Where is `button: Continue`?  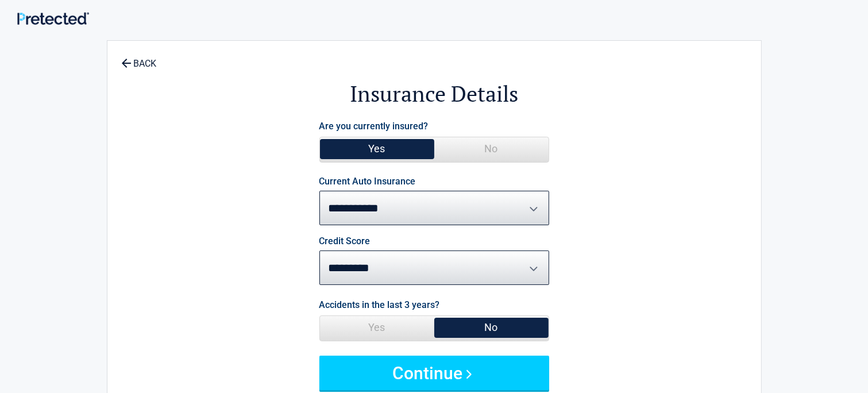
button: Continue is located at coordinates (434, 373).